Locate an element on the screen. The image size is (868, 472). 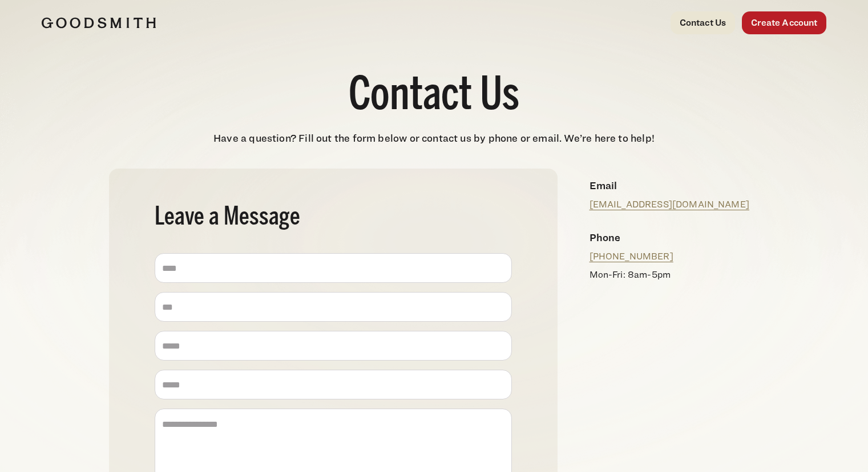
img: Goodsmith is located at coordinates (99, 23).